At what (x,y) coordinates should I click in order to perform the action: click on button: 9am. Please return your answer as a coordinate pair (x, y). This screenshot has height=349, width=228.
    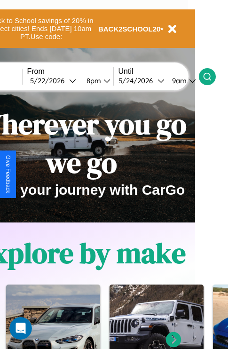
    Looking at the image, I should click on (182, 80).